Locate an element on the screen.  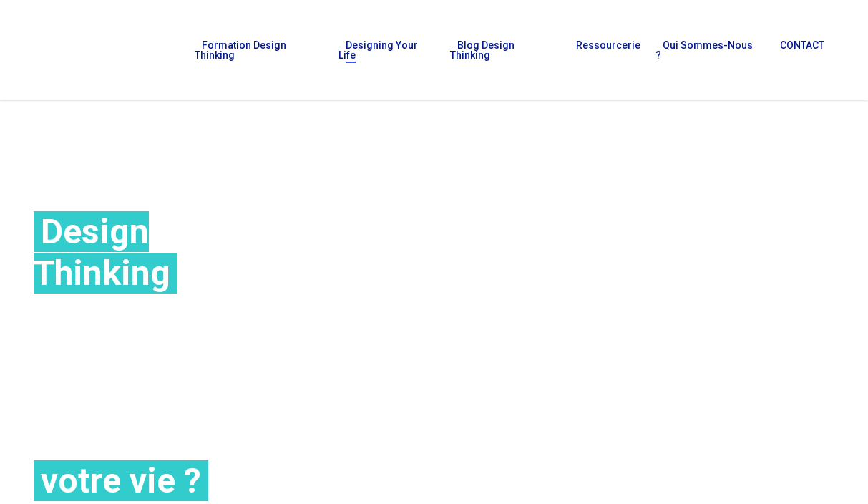
img: French Future Academy is located at coordinates (95, 50).